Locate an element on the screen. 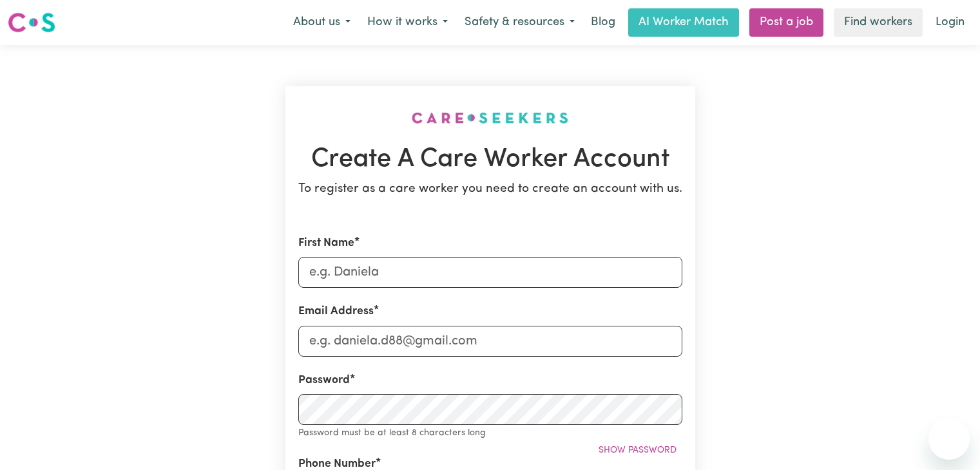  button: How it works is located at coordinates (407, 23).